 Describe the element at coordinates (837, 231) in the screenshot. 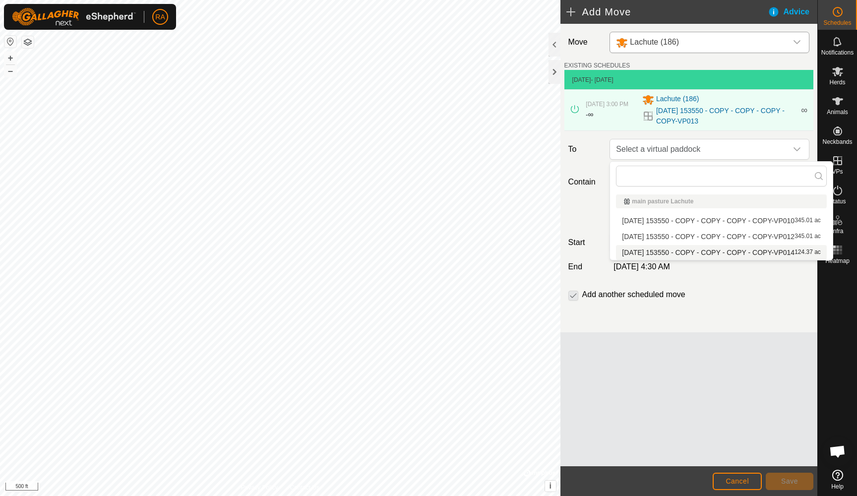

I see `span: Infra` at that location.